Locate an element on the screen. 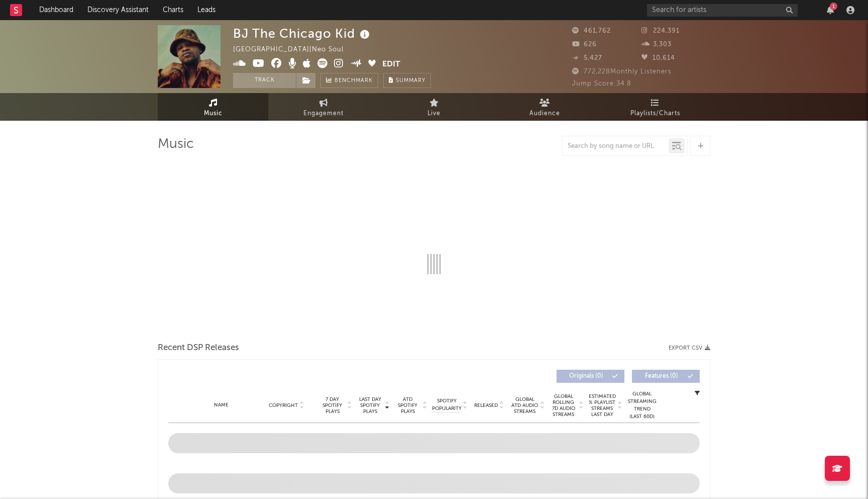 The height and width of the screenshot is (499, 868). a: Benchmark is located at coordinates (349, 80).